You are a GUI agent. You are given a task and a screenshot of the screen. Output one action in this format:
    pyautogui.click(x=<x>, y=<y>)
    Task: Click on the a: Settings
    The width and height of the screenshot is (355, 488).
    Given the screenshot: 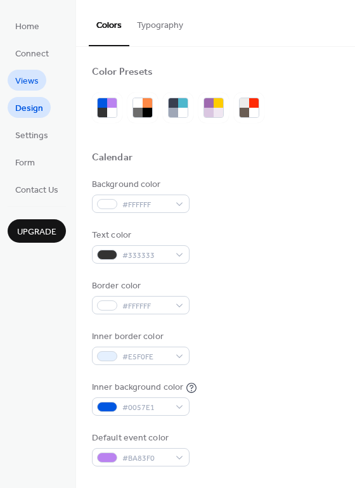 What is the action you would take?
    pyautogui.click(x=32, y=134)
    